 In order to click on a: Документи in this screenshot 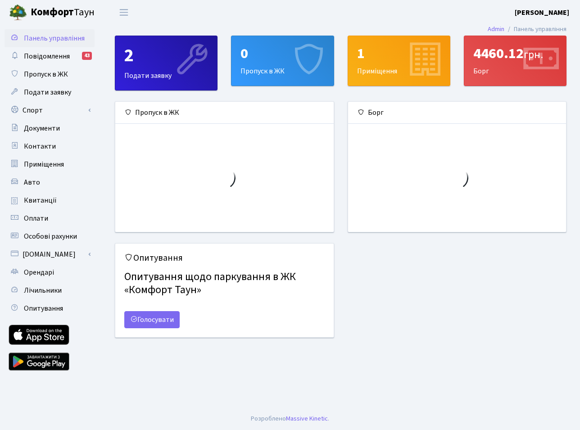, I will do `click(50, 128)`.